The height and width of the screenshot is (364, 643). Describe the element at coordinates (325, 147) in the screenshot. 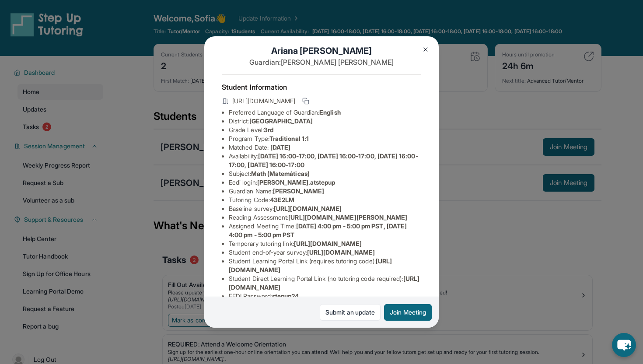

I see `li: Matched Date:` at that location.